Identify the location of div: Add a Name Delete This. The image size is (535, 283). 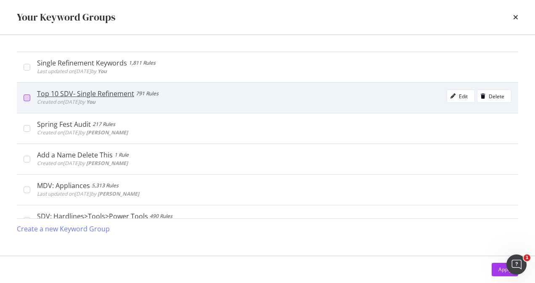
(75, 155).